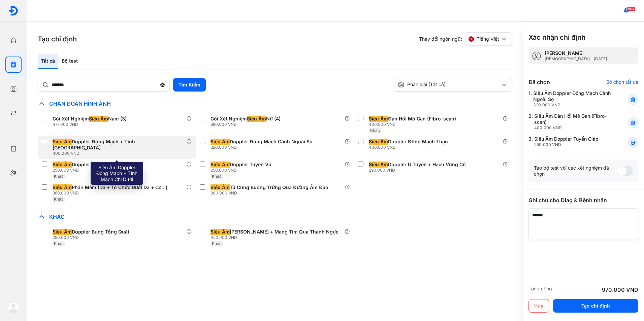  What do you see at coordinates (620, 289) in the screenshot?
I see `div: 970.000 VND` at bounding box center [620, 289].